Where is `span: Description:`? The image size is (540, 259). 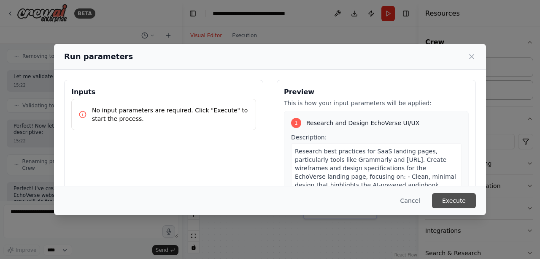 span: Description: is located at coordinates (309, 137).